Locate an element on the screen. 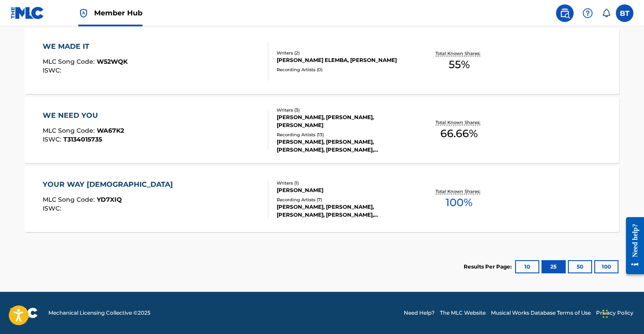  div: Need help? is located at coordinates (16, 30).